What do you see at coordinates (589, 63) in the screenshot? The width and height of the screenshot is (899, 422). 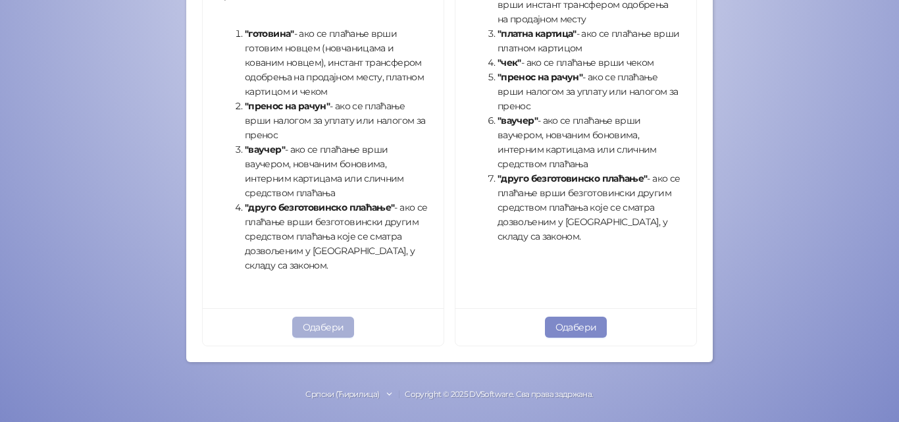 I see `li: - ако се плаћање врши чеком` at bounding box center [589, 63].